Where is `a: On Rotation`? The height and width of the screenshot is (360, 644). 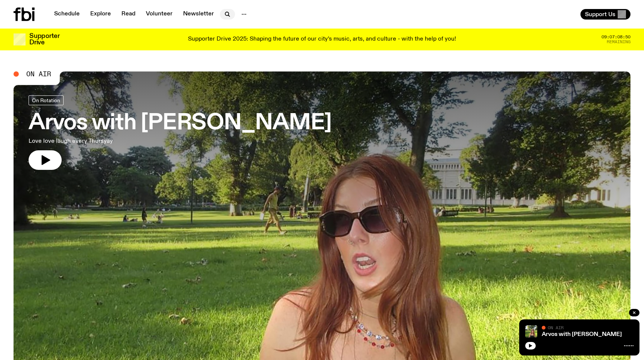 a: On Rotation is located at coordinates (46, 100).